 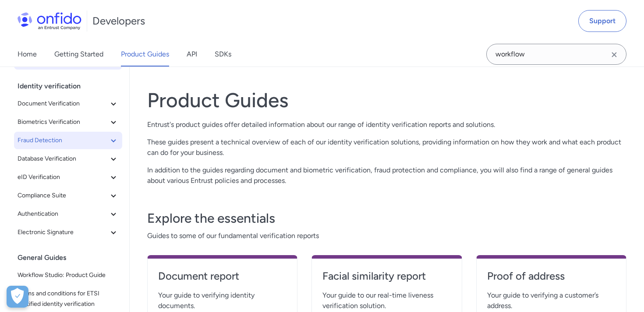 I want to click on a: SDKs, so click(x=223, y=54).